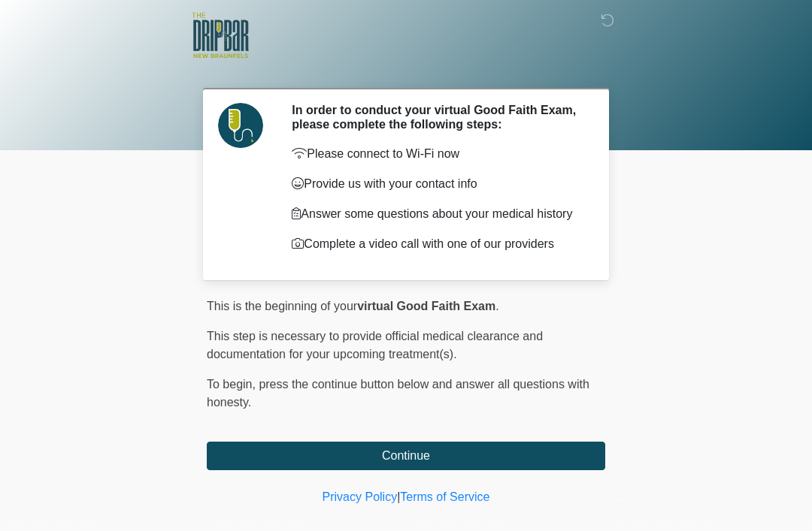 The width and height of the screenshot is (812, 531). Describe the element at coordinates (282, 306) in the screenshot. I see `span: This is the beginning of your` at that location.